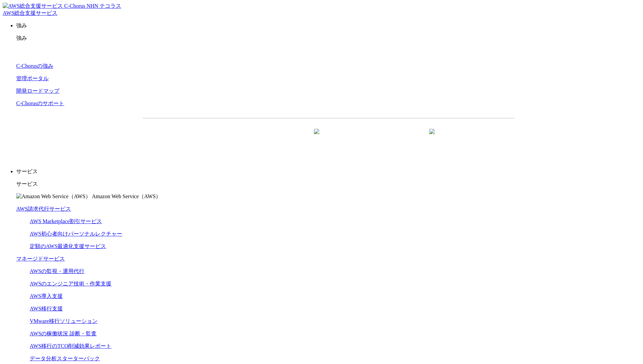 Image resolution: width=643 pixels, height=364 pixels. I want to click on a: 開発ロードマップ, so click(38, 91).